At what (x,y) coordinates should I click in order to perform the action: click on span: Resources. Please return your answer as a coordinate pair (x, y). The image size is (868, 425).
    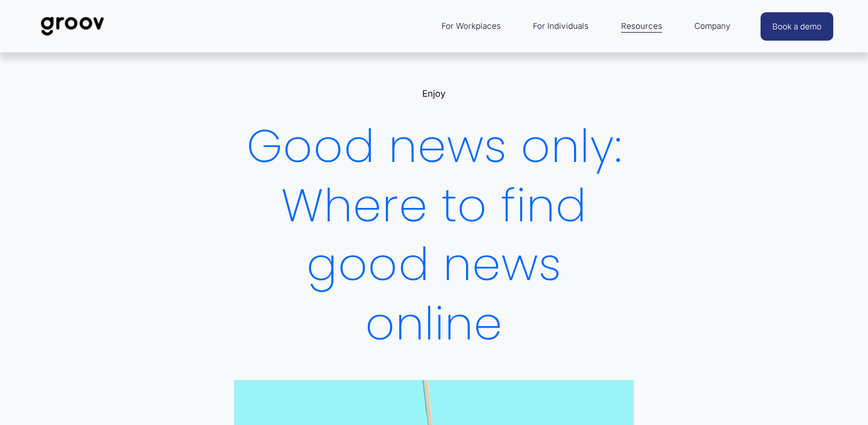
    Looking at the image, I should click on (641, 26).